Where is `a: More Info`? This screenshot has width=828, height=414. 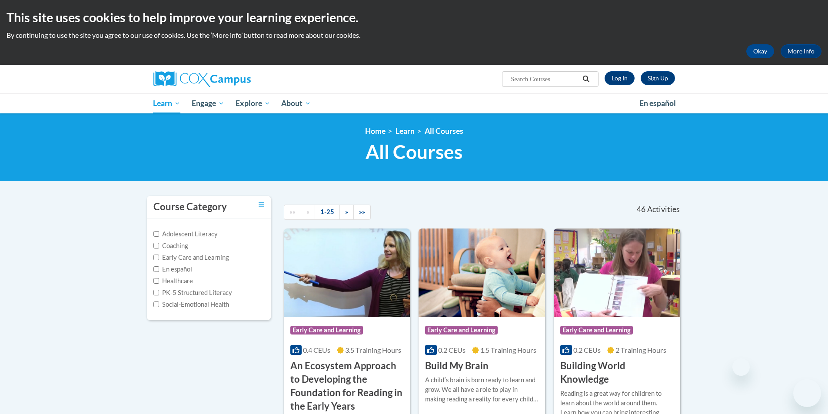 a: More Info is located at coordinates (801, 51).